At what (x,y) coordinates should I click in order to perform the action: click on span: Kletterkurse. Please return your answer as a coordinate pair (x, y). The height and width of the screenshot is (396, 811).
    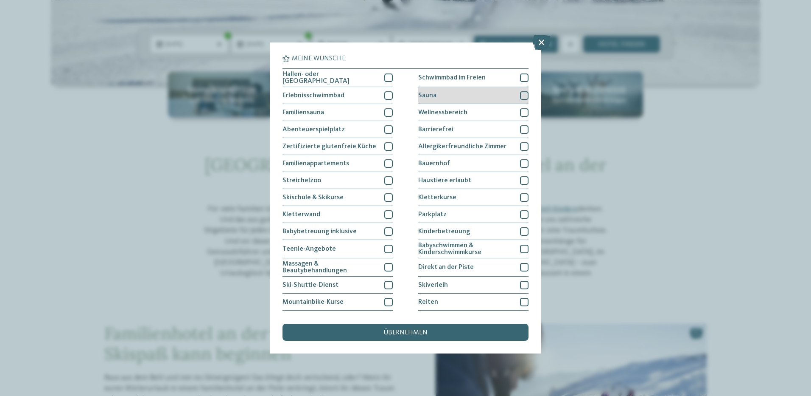
    Looking at the image, I should click on (438, 197).